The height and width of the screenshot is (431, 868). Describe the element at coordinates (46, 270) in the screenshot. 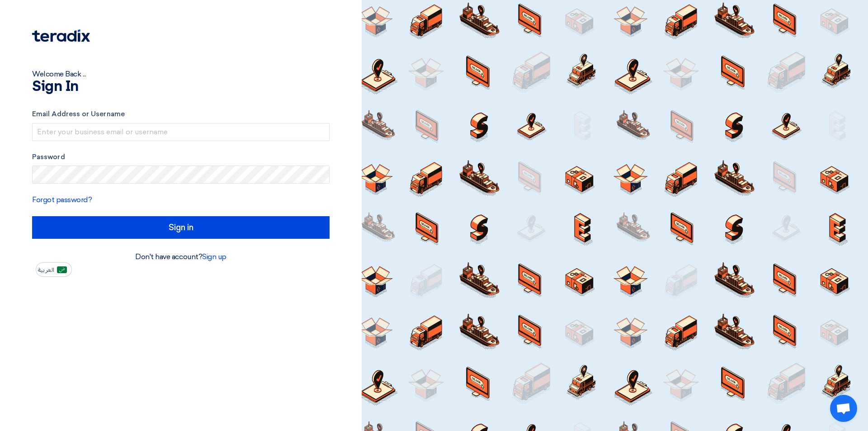

I see `span: العربية` at that location.